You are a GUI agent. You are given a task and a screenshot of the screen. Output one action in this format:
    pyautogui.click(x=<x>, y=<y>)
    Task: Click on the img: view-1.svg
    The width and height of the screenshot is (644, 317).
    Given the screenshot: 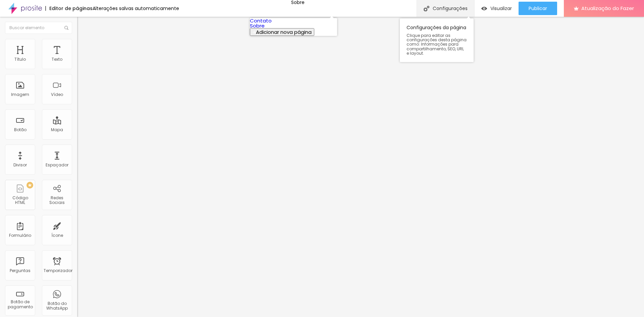 What is the action you would take?
    pyautogui.click(x=484, y=8)
    